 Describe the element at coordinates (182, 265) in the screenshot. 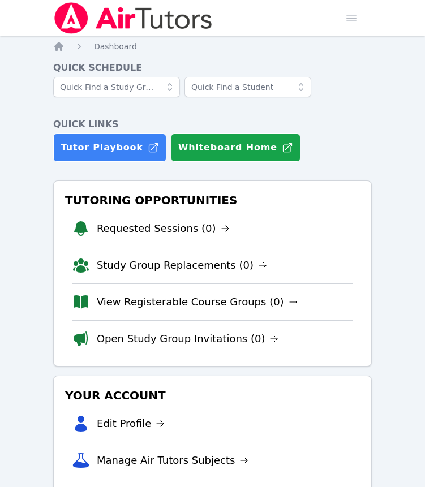

I see `a: Study Group Replacements (0)` at that location.